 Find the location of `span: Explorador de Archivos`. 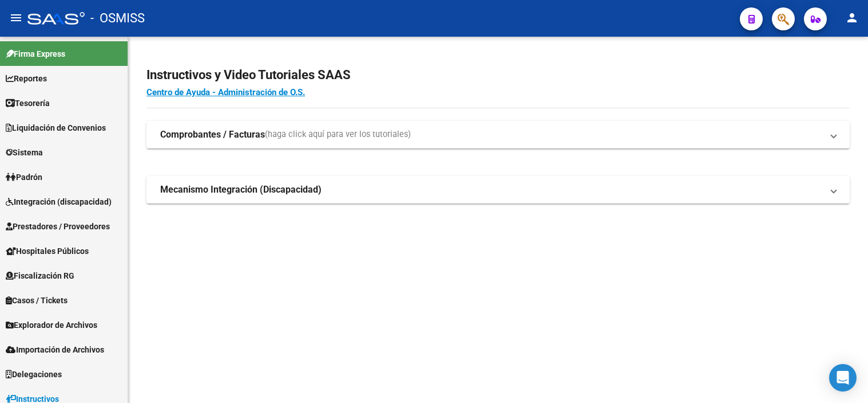

span: Explorador de Archivos is located at coordinates (51, 325).